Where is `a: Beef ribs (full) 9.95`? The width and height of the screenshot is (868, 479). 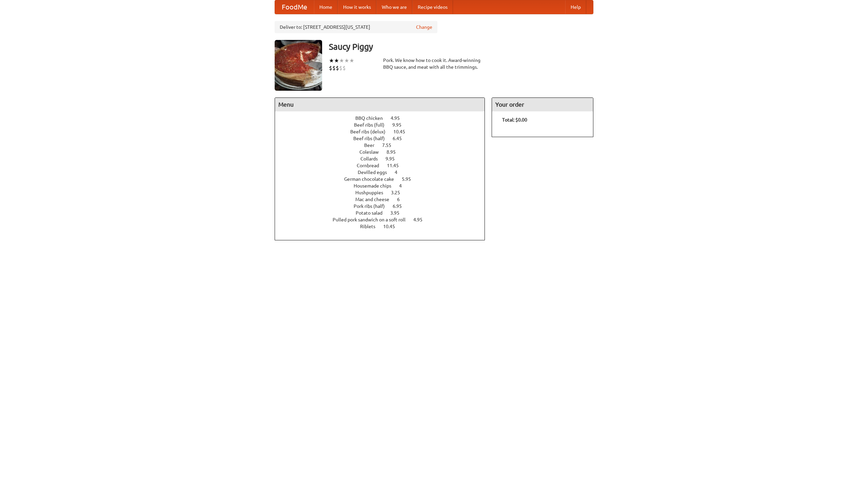 a: Beef ribs (full) 9.95 is located at coordinates (384, 125).